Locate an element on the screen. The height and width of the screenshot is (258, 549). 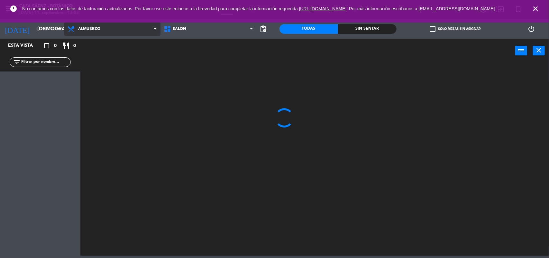
div: Esta vista is located at coordinates (25, 46).